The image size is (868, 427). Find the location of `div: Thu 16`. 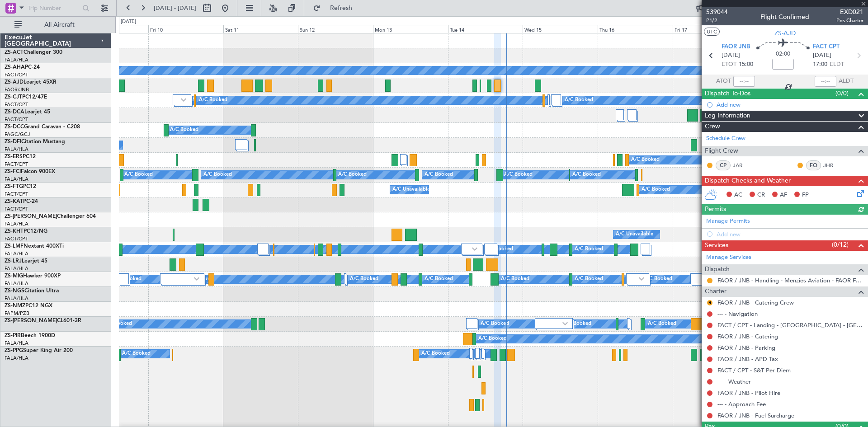

div: Thu 16 is located at coordinates (635, 29).